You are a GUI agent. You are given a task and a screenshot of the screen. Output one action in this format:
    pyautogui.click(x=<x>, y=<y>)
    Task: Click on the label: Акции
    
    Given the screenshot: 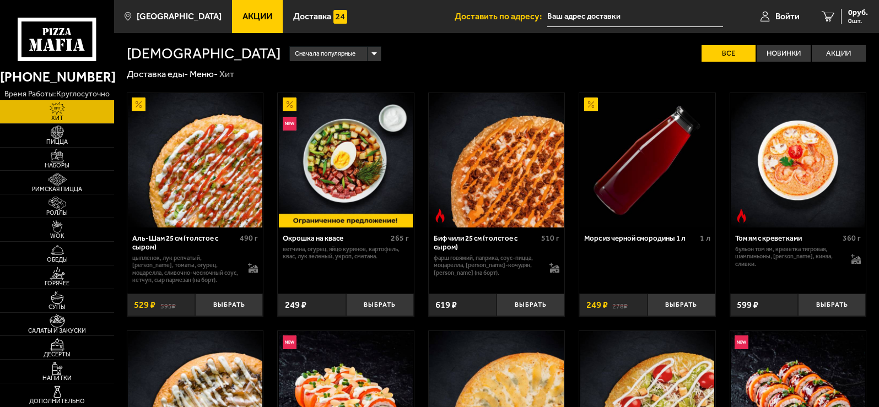 What is the action you would take?
    pyautogui.click(x=839, y=53)
    